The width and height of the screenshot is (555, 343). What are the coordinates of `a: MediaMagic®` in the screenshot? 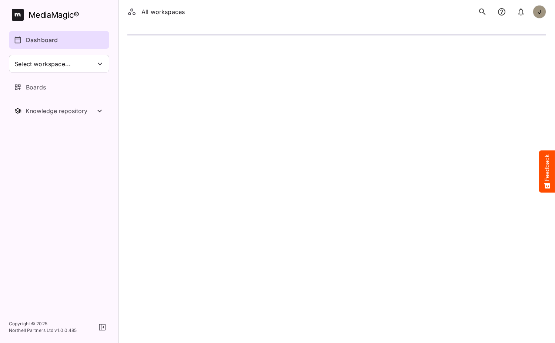 It's located at (60, 15).